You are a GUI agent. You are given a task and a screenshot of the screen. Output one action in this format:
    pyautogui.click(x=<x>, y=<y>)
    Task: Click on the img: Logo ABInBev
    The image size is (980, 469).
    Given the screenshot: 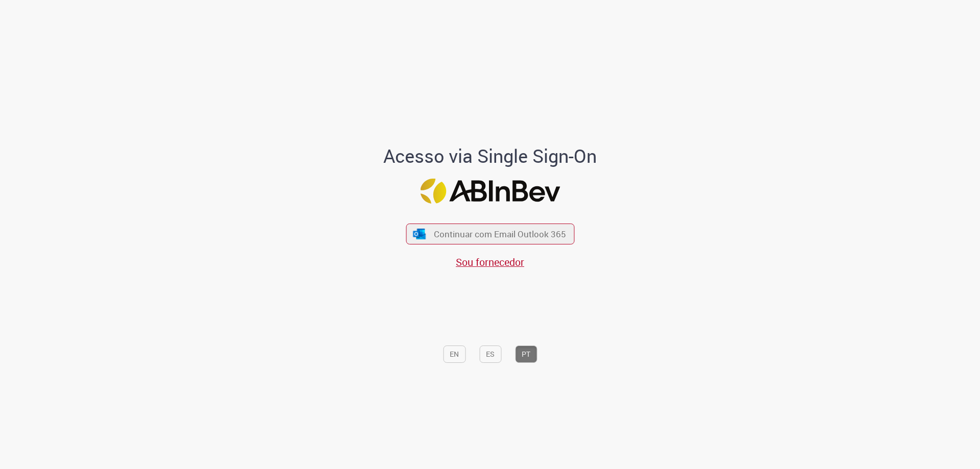 What is the action you would take?
    pyautogui.click(x=490, y=191)
    